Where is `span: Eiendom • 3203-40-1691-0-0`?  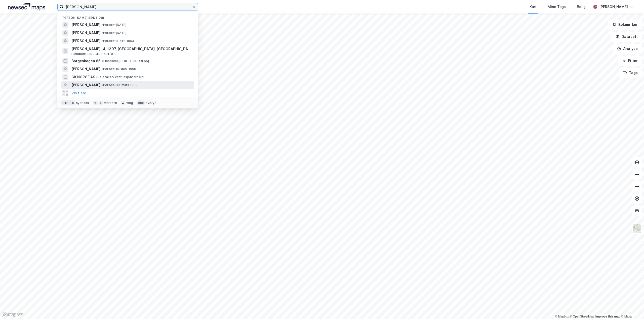 span: Eiendom • 3203-40-1691-0-0 is located at coordinates (94, 54).